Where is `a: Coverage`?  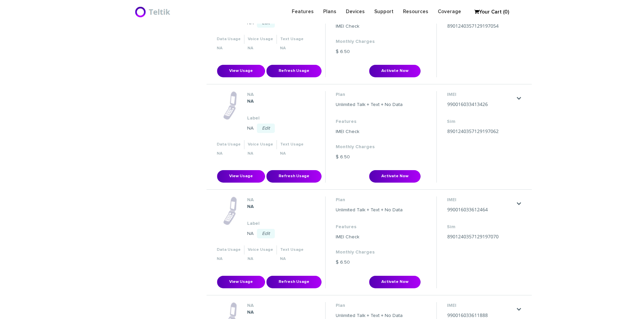
a: Coverage is located at coordinates (450, 11).